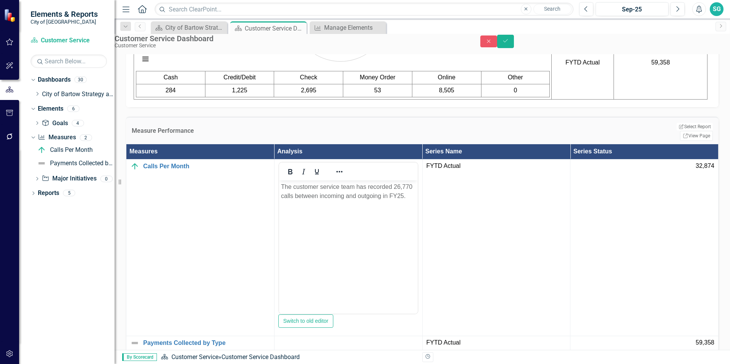 This screenshot has height=364, width=730. What do you see at coordinates (50, 109) in the screenshot?
I see `a: Elements` at bounding box center [50, 109].